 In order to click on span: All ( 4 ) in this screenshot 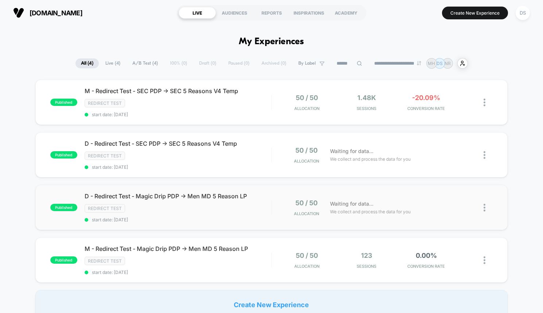, I will do `click(87, 63)`.